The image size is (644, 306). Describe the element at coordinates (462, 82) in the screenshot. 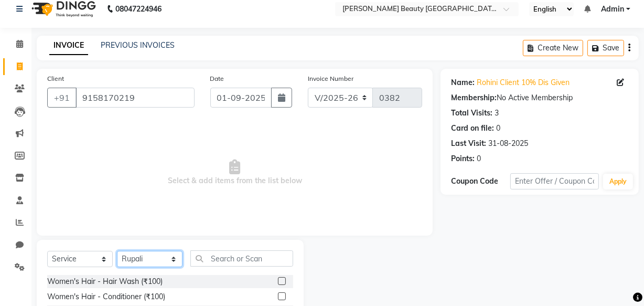

I see `div: Name:` at that location.